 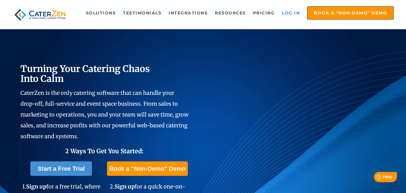 What do you see at coordinates (236, 13) in the screenshot?
I see `div: Navigation Menu` at bounding box center [236, 13].